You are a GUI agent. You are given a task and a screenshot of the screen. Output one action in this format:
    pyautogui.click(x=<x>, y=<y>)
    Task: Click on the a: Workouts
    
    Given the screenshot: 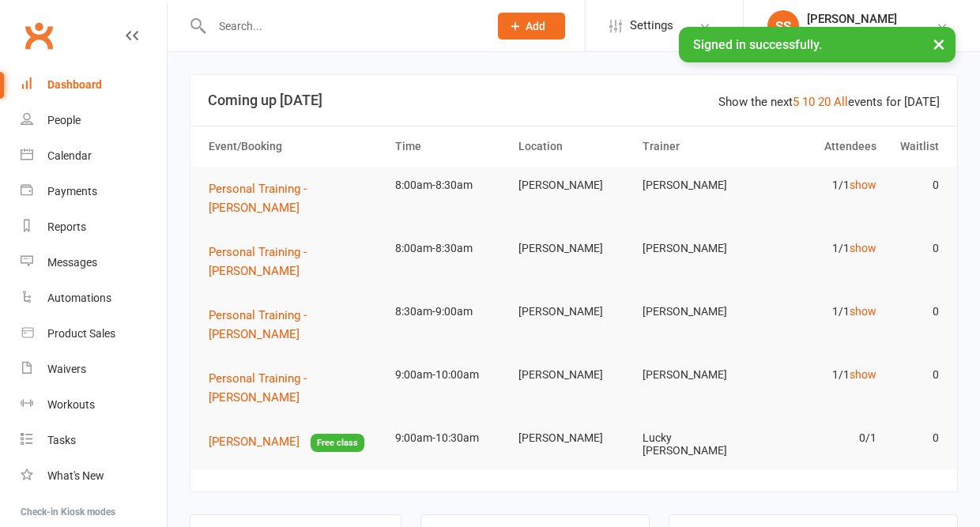 What is the action you would take?
    pyautogui.click(x=93, y=405)
    